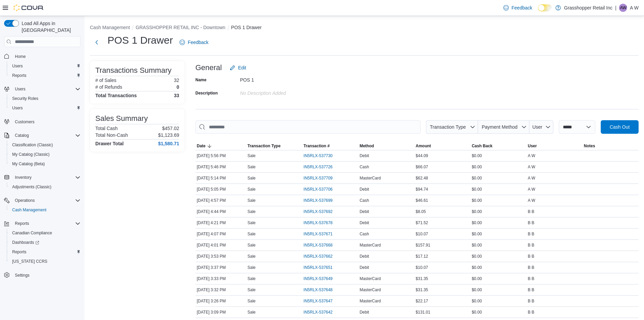 The image size is (644, 320). What do you see at coordinates (116, 95) in the screenshot?
I see `h4: Total Transactions` at bounding box center [116, 95].